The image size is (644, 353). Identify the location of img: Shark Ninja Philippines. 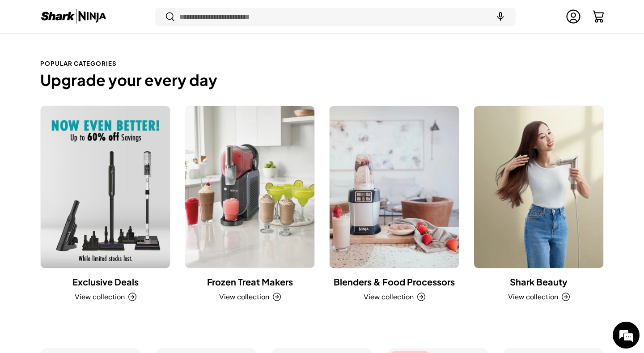
(74, 17).